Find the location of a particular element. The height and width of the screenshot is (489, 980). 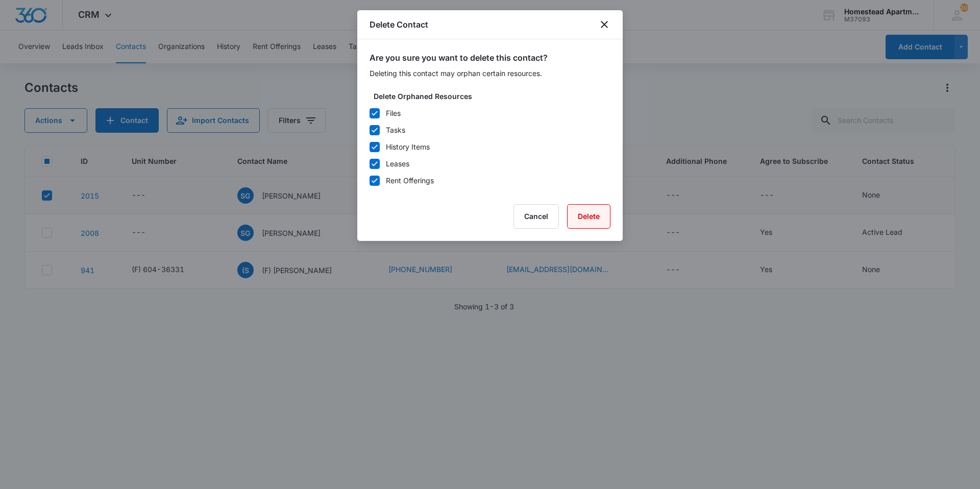

p: Deleting this contact may orphan certain resources. is located at coordinates (490, 73).